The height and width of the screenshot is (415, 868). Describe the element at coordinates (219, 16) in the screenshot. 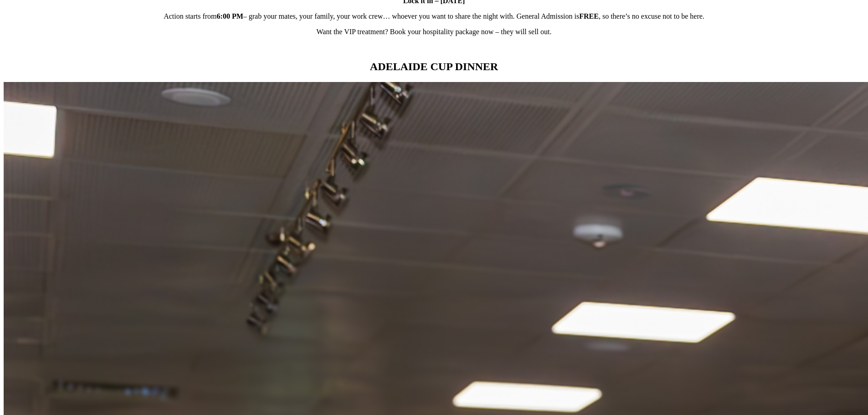

I see `strong: 6` at that location.